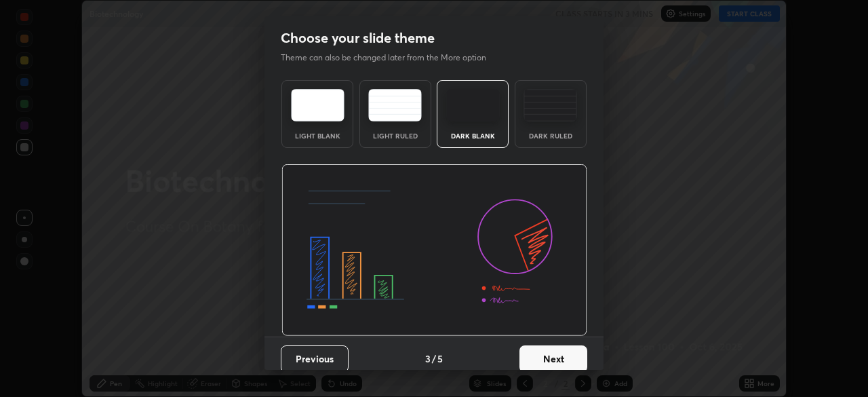 This screenshot has height=397, width=868. I want to click on img: lightTheme.e5ed3b09.svg, so click(317, 105).